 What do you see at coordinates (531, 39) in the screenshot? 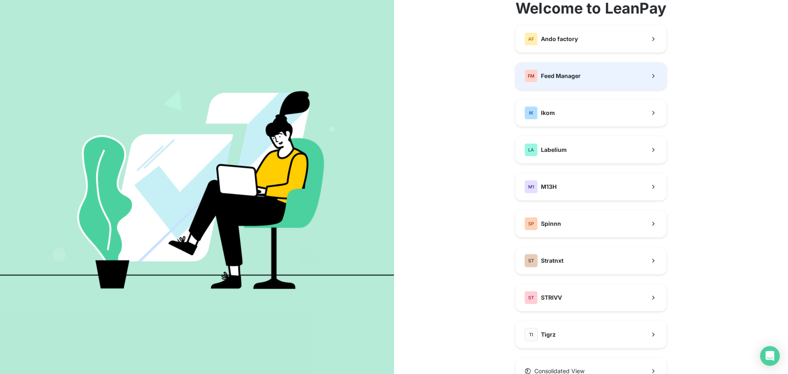
I see `div: AF` at bounding box center [531, 39].